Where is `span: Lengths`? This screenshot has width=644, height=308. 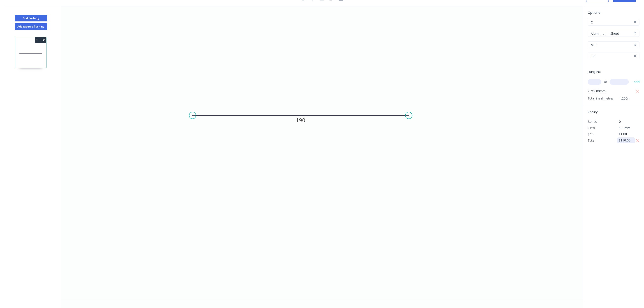
span: Lengths is located at coordinates (594, 72).